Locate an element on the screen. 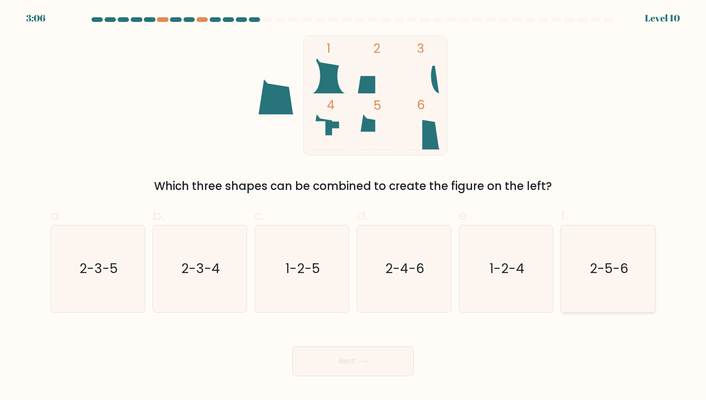  span: b. is located at coordinates (158, 215).